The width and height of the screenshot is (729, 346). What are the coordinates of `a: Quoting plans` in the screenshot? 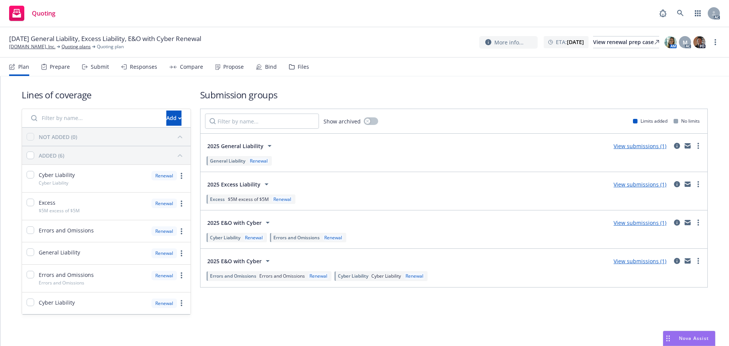 It's located at (76, 47).